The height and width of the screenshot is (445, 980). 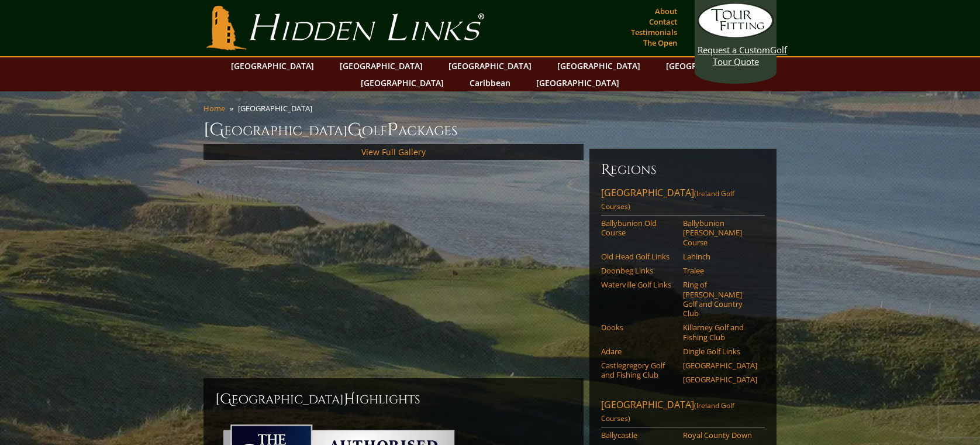 I want to click on a: Request a CustomGolf Tour Quote, so click(x=735, y=35).